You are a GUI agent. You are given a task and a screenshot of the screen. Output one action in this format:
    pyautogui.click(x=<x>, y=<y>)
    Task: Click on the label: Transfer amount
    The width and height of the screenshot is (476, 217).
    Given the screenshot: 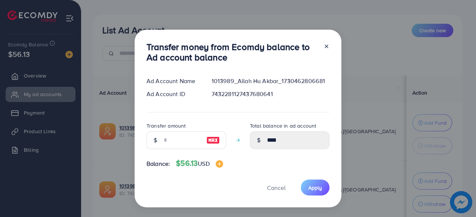 What is the action you would take?
    pyautogui.click(x=166, y=126)
    